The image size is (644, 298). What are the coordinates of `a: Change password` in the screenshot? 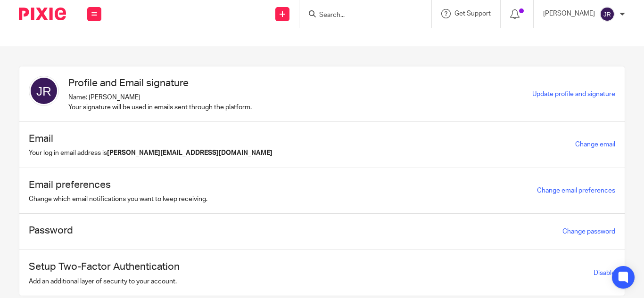 It's located at (588, 232).